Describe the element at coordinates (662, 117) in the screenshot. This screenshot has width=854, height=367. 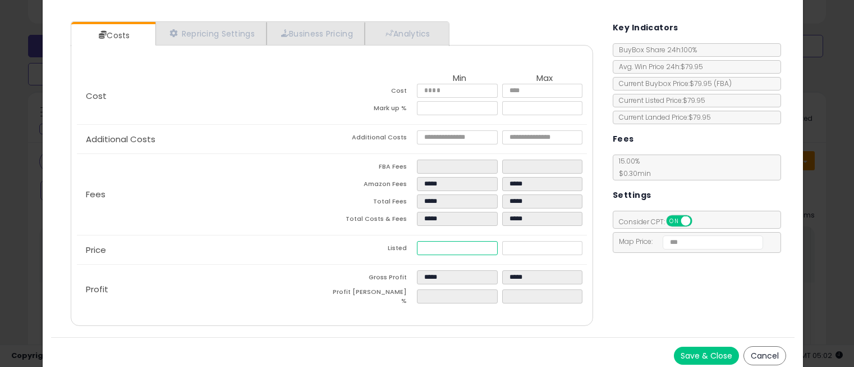
I see `span: Current Landed Price: $79.95` at that location.